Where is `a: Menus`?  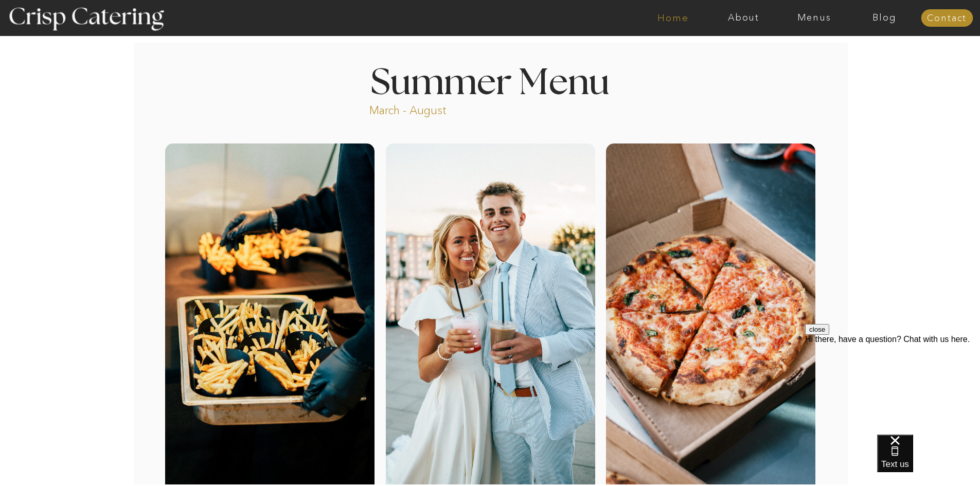
a: Menus is located at coordinates (813, 18).